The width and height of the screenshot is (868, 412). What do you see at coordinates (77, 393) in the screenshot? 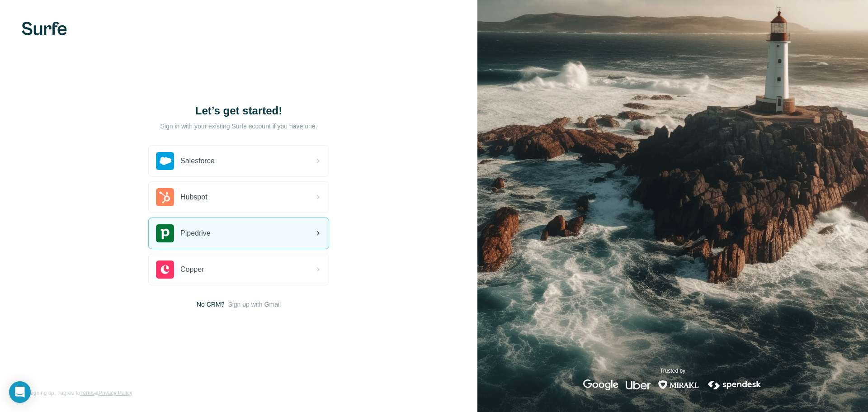
I see `span: By signing up, I agree to &` at bounding box center [77, 393].